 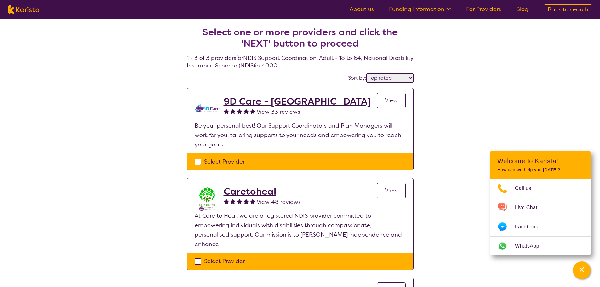 I want to click on span: Call us, so click(x=527, y=188).